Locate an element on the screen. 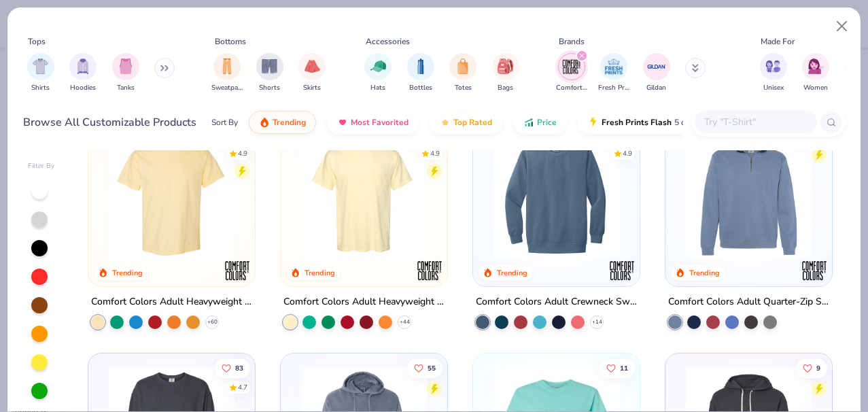 The width and height of the screenshot is (868, 412). span: Tanks is located at coordinates (126, 88).